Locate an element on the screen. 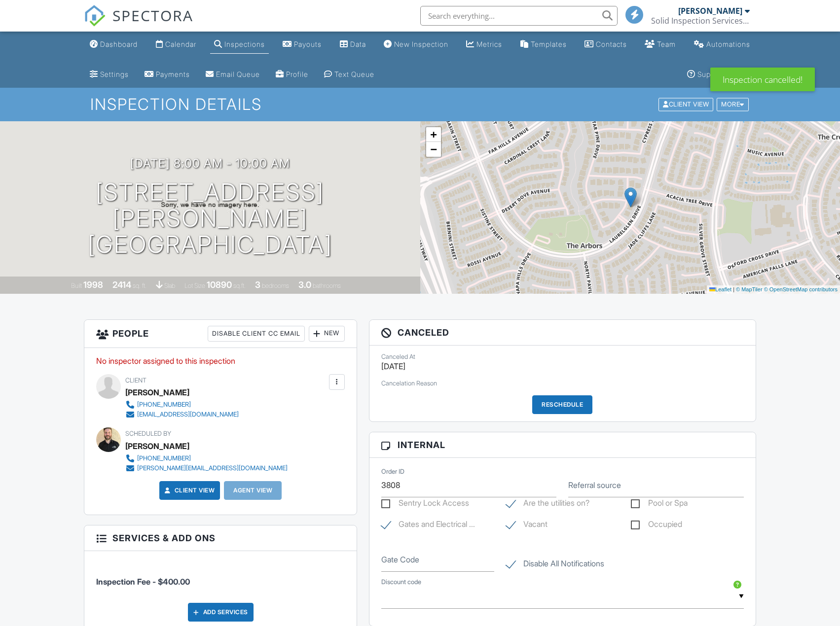 This screenshot has width=840, height=626. h1: Inspection Details is located at coordinates (420, 104).